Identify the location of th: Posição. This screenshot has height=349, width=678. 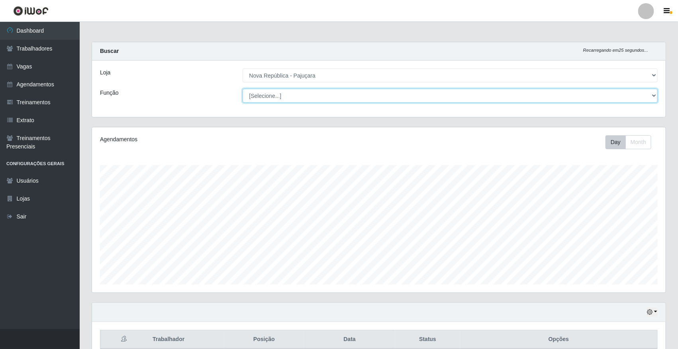
(264, 340).